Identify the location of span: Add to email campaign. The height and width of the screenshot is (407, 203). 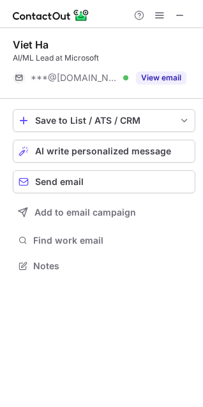
(85, 212).